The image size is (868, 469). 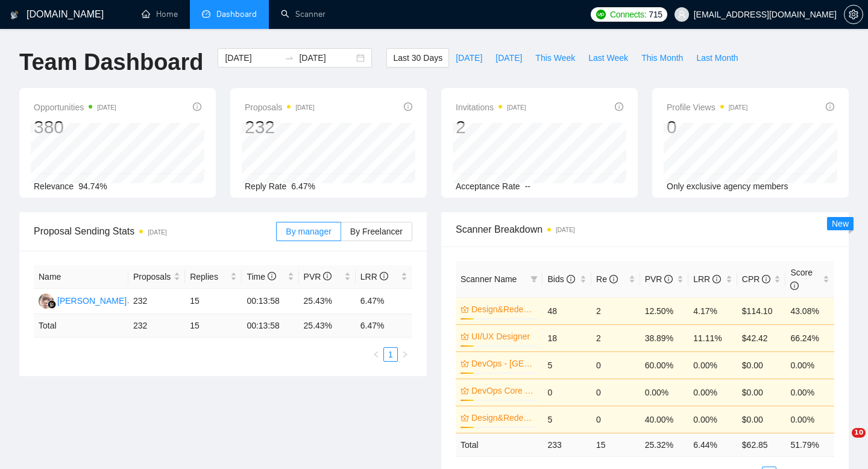 What do you see at coordinates (801, 279) in the screenshot?
I see `span: Score` at bounding box center [801, 279].